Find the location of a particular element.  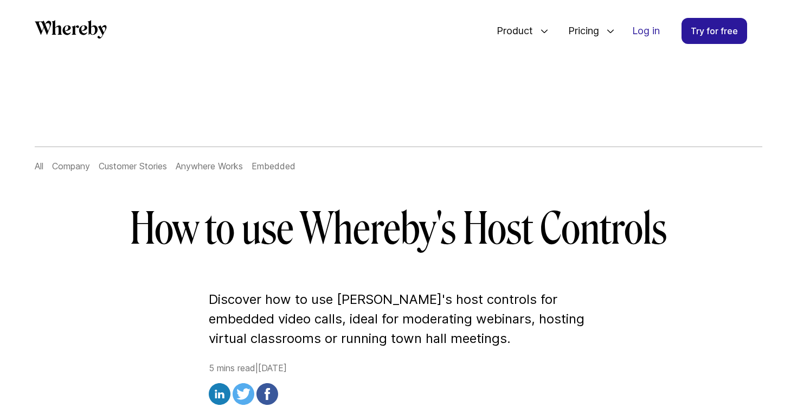

a: Anywhere Works is located at coordinates (209, 166).